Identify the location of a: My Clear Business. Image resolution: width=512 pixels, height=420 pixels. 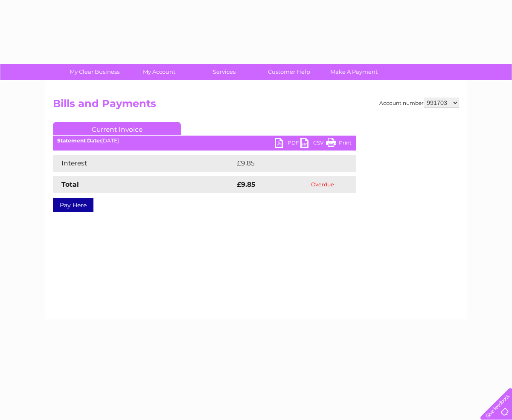
(94, 71).